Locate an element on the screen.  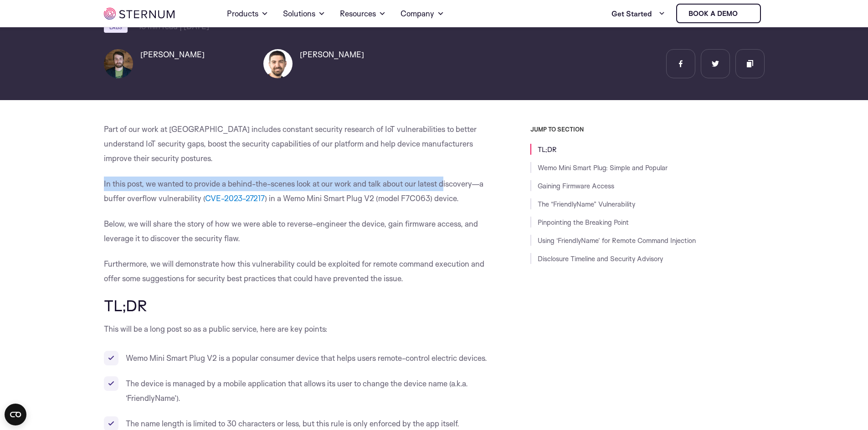
img: Amit Serper is located at coordinates (118, 64).